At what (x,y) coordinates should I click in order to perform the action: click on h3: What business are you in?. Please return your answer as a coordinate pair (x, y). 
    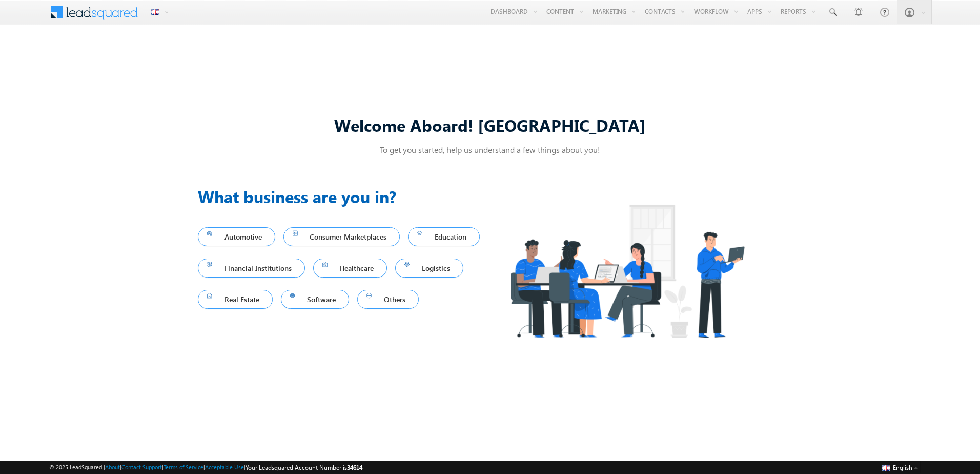
    Looking at the image, I should click on (344, 196).